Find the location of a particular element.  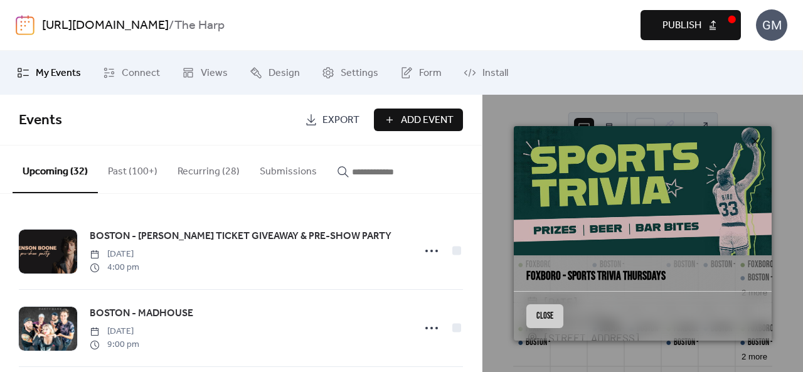

span: Export is located at coordinates (341, 120).